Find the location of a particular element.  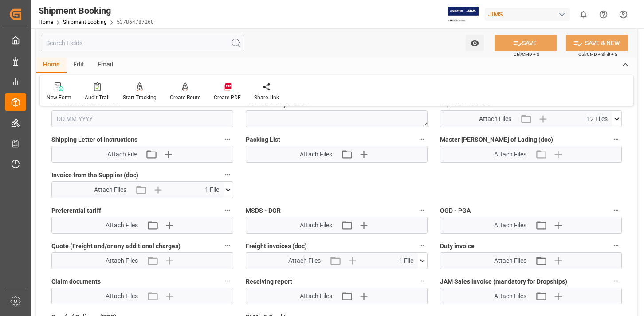

div: JIMS is located at coordinates (528, 15).